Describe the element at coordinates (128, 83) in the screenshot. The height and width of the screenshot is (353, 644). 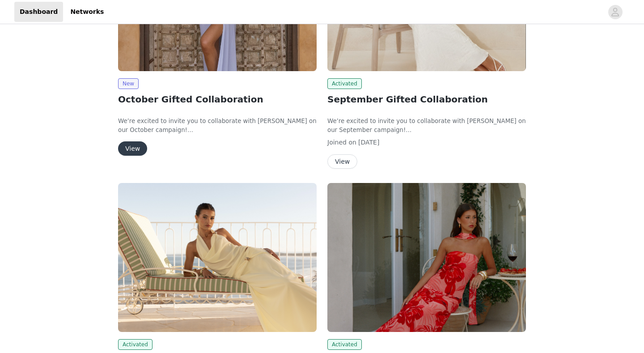
I see `span: New` at that location.